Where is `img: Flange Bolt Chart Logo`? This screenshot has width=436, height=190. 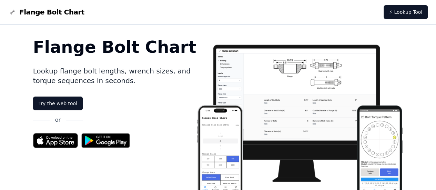 img: Flange Bolt Chart Logo is located at coordinates (12, 12).